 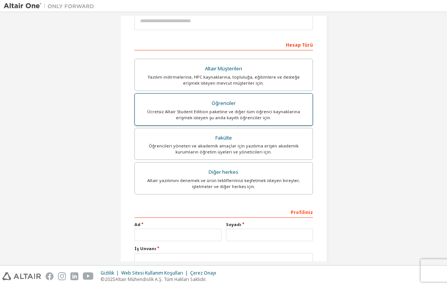 I want to click on img: linkedin.svg, so click(x=74, y=277).